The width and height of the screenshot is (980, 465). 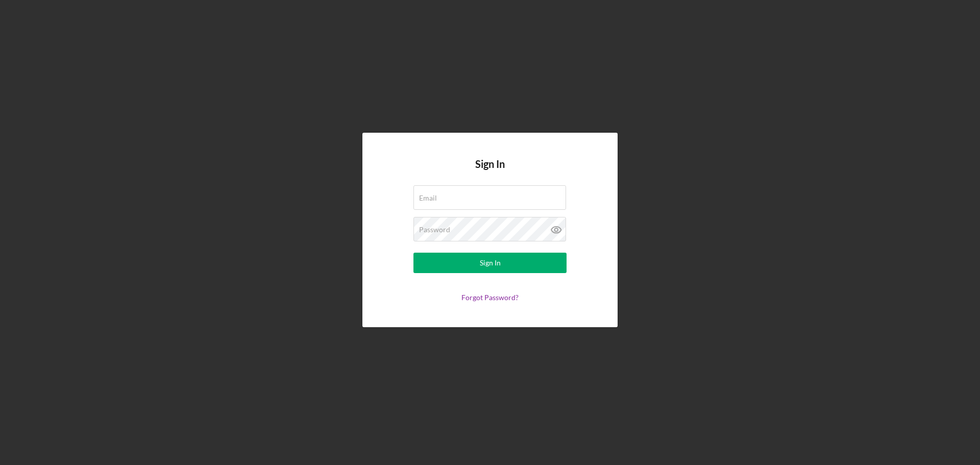 I want to click on div: Sign In, so click(x=490, y=263).